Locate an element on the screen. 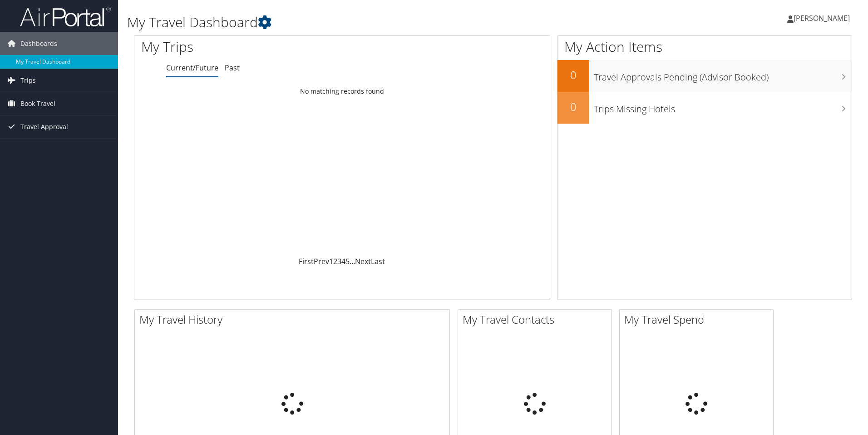 The image size is (868, 435). a: Current/Future is located at coordinates (192, 68).